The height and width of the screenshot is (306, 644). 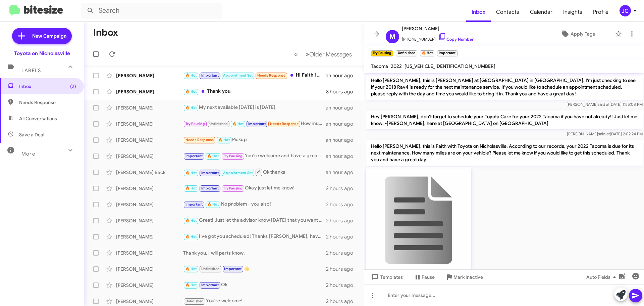 I want to click on button: Pause, so click(x=424, y=277).